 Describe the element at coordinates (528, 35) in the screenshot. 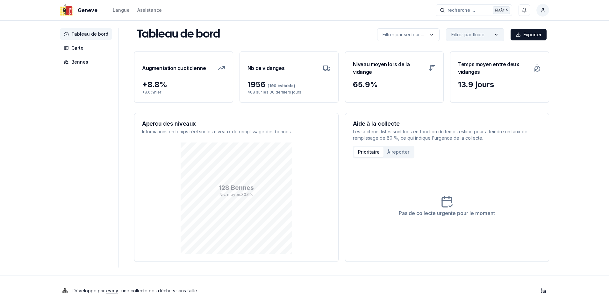

I see `button: Exporter` at that location.